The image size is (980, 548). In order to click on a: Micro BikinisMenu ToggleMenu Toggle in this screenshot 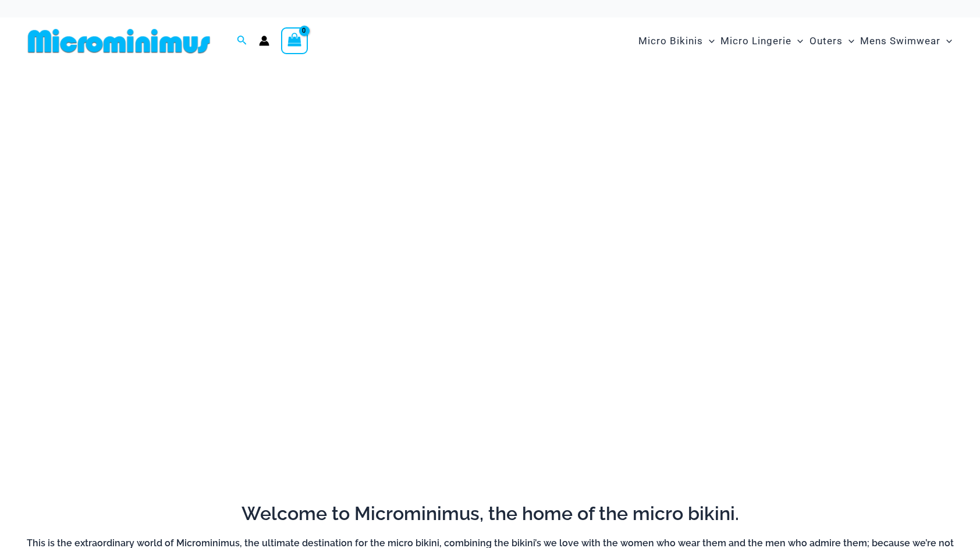, I will do `click(676, 40)`.